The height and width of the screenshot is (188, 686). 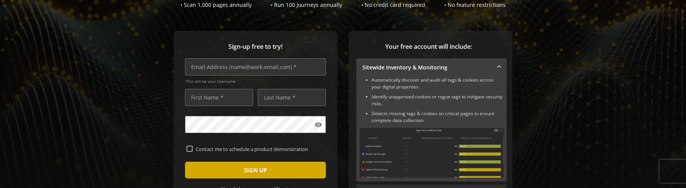 I want to click on mat-panel-title: Sitewide Inventory & Monitoring, so click(x=427, y=67).